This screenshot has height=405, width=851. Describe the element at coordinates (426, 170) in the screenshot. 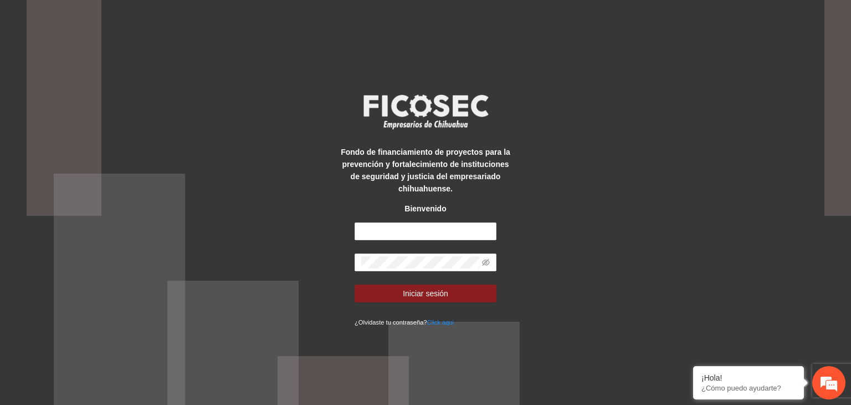

I see `strong: Fondo de financiamiento de proyectos para la prevención y fortalecimiento de instituciones de seg...` at that location.